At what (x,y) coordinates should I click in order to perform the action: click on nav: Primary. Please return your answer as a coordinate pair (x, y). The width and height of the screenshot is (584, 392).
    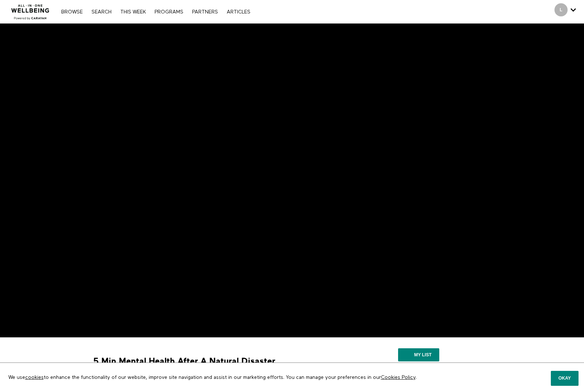
    Looking at the image, I should click on (155, 11).